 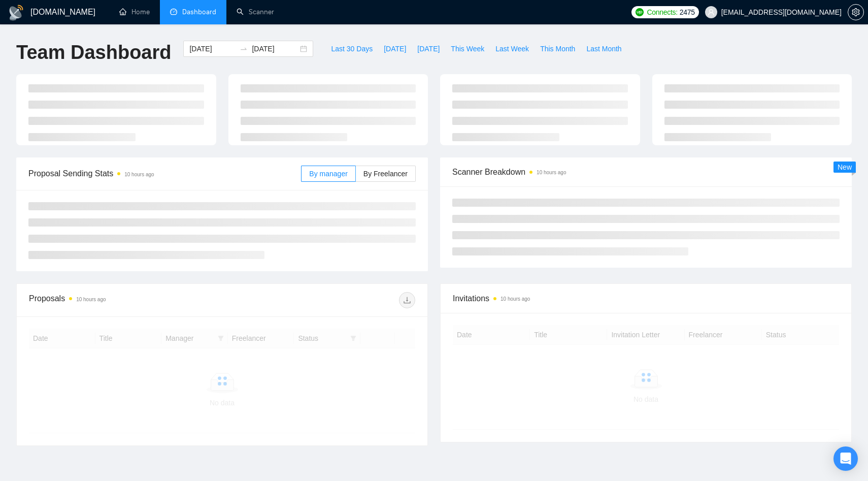 What do you see at coordinates (244, 49) in the screenshot?
I see `span: swap-right` at bounding box center [244, 49].